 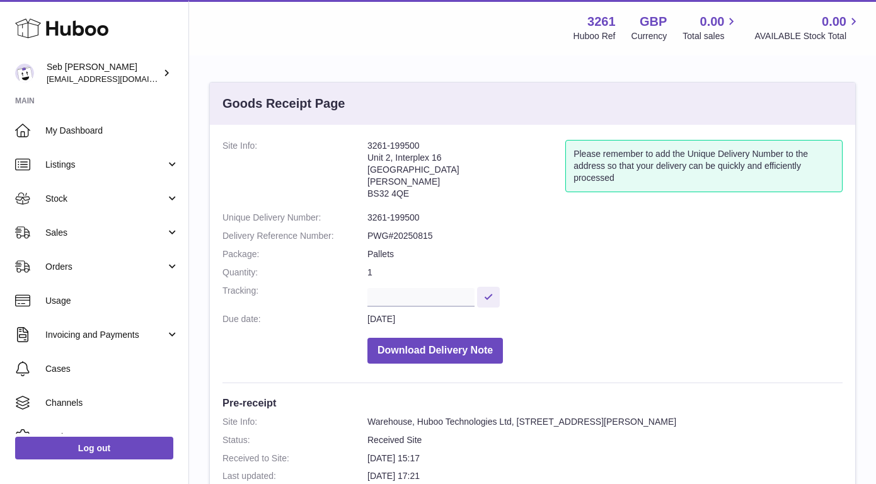 What do you see at coordinates (711, 36) in the screenshot?
I see `span: Total sales` at bounding box center [711, 36].